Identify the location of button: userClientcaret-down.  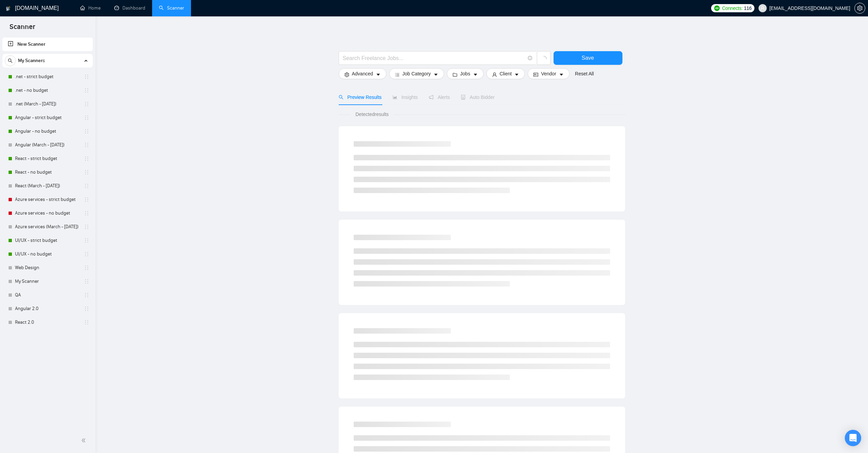
(506, 74).